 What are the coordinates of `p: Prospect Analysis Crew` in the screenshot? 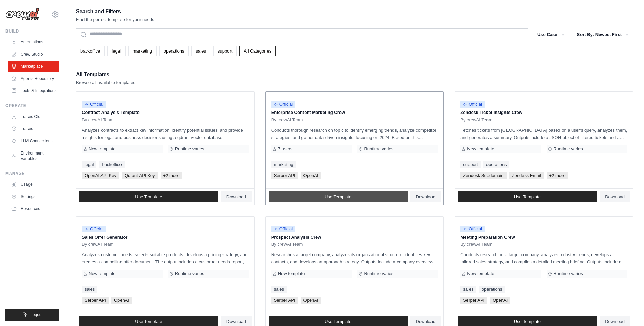 It's located at (354, 237).